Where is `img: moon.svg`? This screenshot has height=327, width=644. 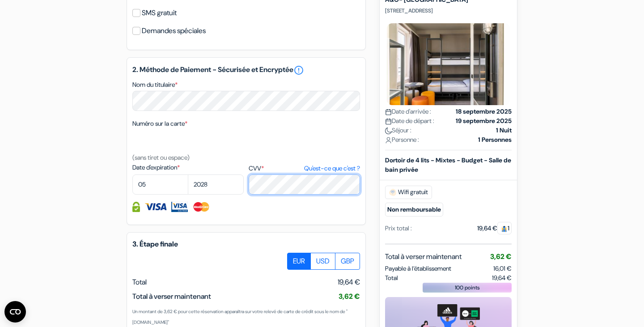 img: moon.svg is located at coordinates (388, 131).